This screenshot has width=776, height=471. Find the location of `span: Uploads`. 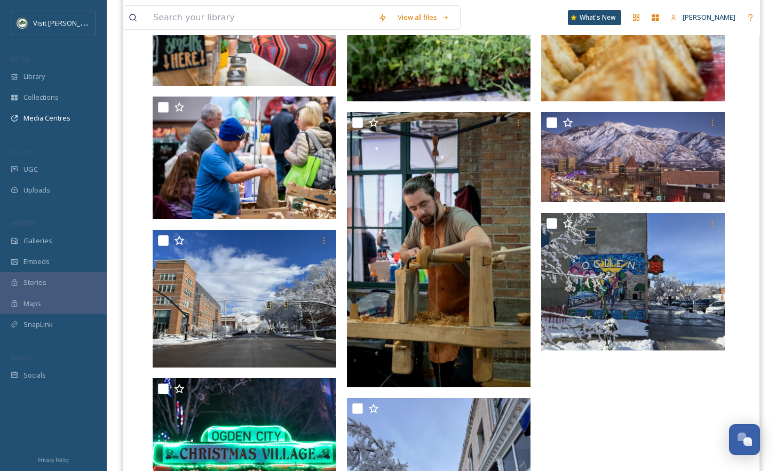

span: Uploads is located at coordinates (37, 190).